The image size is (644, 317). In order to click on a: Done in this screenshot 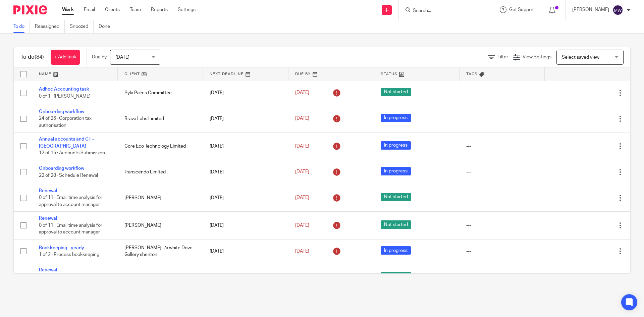, I will do `click(107, 27)`.